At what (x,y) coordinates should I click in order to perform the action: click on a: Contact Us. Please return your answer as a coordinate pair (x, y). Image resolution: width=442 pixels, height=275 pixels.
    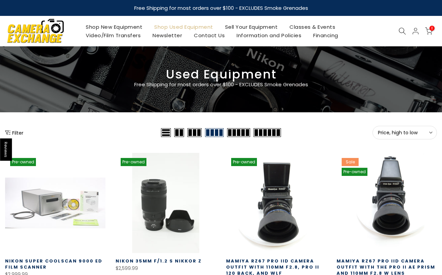
    Looking at the image, I should click on (209, 35).